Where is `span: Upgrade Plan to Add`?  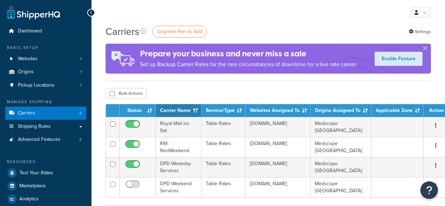
span: Upgrade Plan to Add is located at coordinates (179, 31).